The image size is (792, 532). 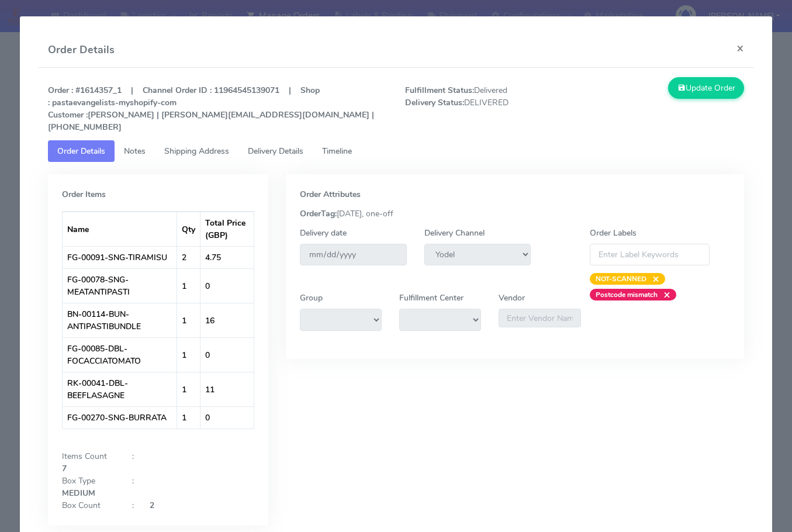 What do you see at coordinates (439, 90) in the screenshot?
I see `strong: Fulfillment Status:` at bounding box center [439, 90].